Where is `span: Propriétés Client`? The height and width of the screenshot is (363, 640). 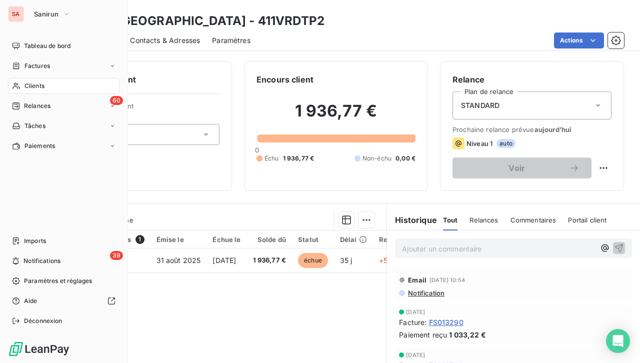 span: Propriétés Client is located at coordinates (150, 109).